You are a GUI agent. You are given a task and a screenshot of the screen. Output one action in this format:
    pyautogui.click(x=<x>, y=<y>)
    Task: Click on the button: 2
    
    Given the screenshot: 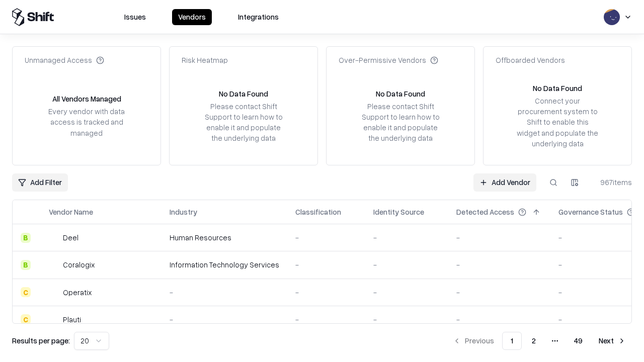 What is the action you would take?
    pyautogui.click(x=533, y=341)
    